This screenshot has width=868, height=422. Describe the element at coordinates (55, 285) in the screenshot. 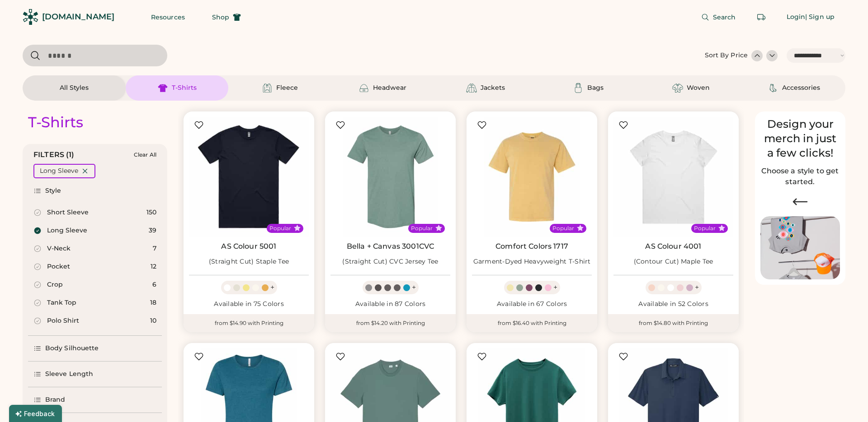

I see `div: Crop` at that location.